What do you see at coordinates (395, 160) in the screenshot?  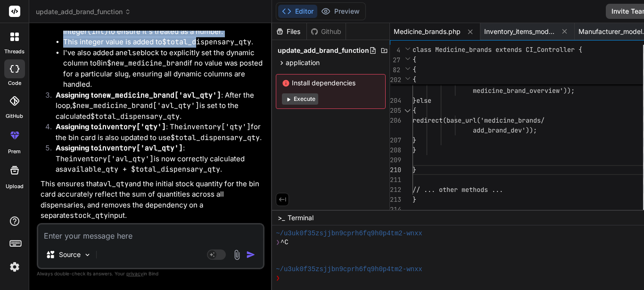 I see `div: 209` at bounding box center [395, 160].